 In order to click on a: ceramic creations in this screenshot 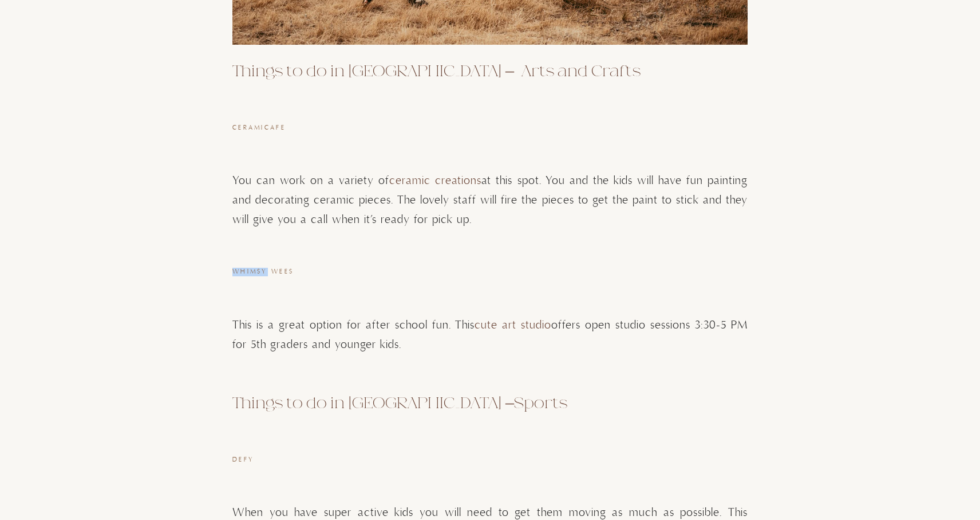, I will do `click(435, 181)`.